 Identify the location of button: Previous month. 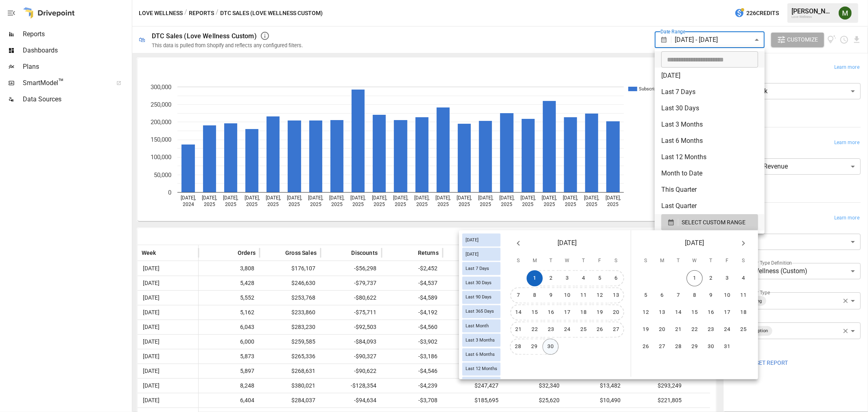
(518, 244).